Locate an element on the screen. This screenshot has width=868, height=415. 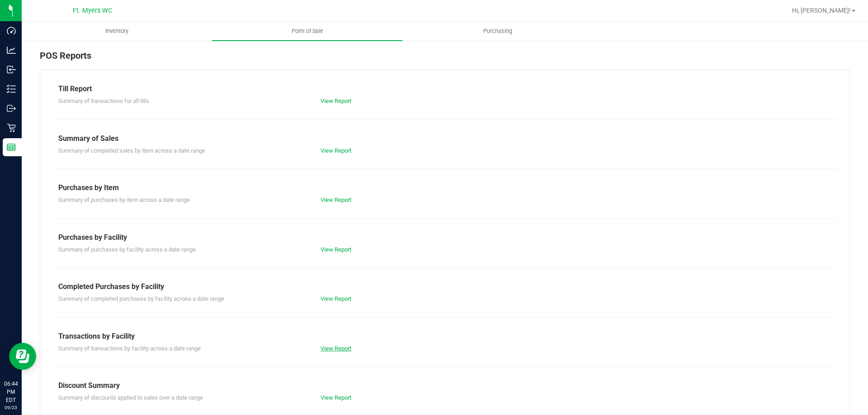
span: Summary of completed sales by item across a date range is located at coordinates (131, 150).